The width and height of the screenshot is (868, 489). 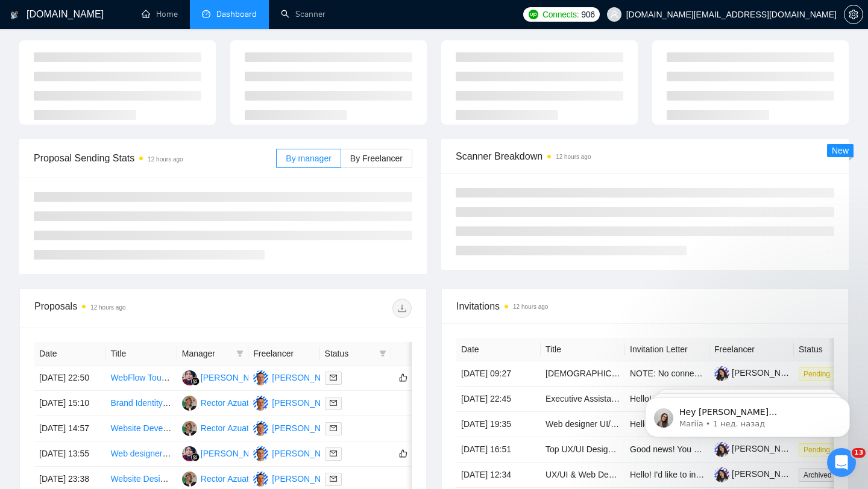 What do you see at coordinates (583, 374) in the screenshot?
I see `td: Native Speakers of Tamil – Talent Bench for Future Managed Services Recording Projects` at bounding box center [583, 374].